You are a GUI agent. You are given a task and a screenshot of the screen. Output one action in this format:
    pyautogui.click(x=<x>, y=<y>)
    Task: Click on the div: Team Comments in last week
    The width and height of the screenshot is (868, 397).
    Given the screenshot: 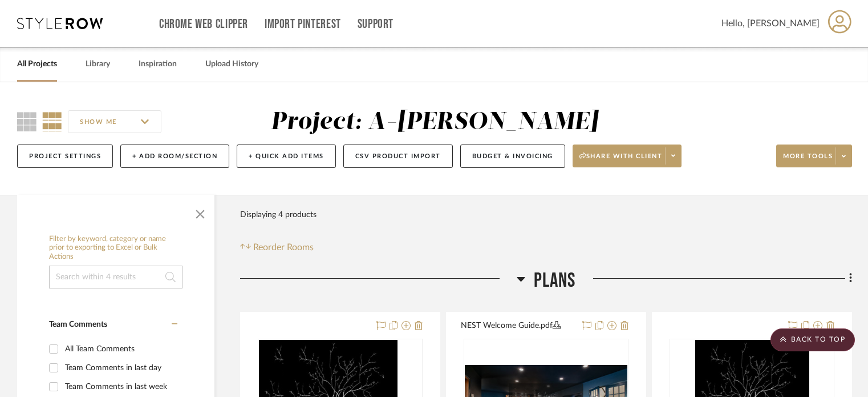 What is the action you would take?
    pyautogui.click(x=120, y=387)
    